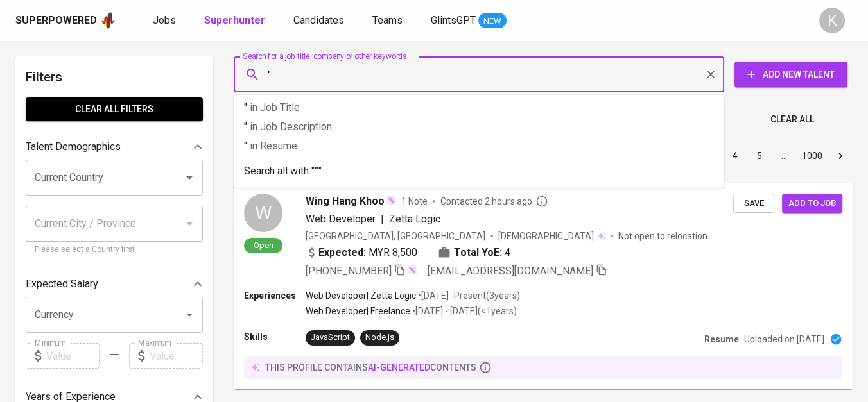  Describe the element at coordinates (542, 201) in the screenshot. I see `svg: By Malaysia recruiter` at that location.